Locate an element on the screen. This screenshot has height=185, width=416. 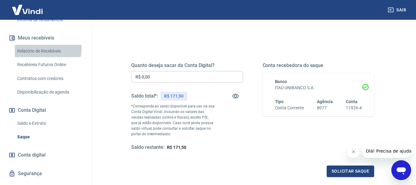
a: Contratos com credores is located at coordinates (50, 78).